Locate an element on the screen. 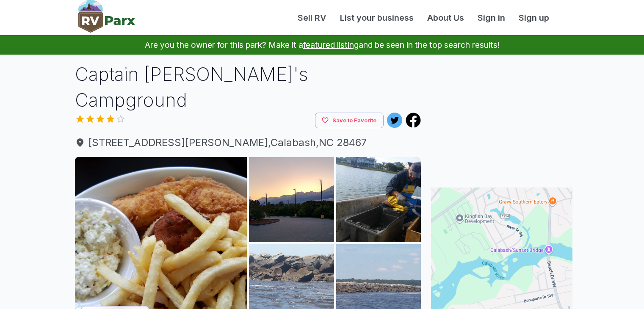 The width and height of the screenshot is (644, 309). a: List your business is located at coordinates (377, 18).